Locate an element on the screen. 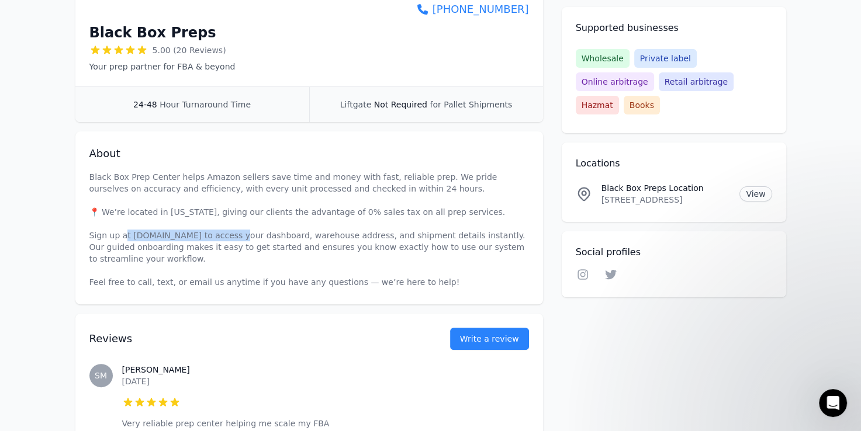 The width and height of the screenshot is (861, 431). span: Books is located at coordinates (641, 105).